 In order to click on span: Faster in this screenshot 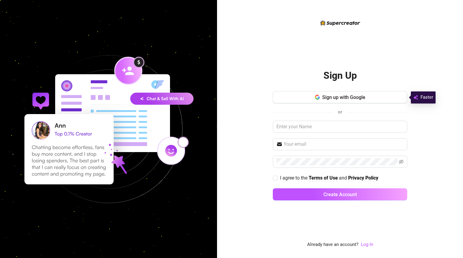, I will do `click(427, 97)`.